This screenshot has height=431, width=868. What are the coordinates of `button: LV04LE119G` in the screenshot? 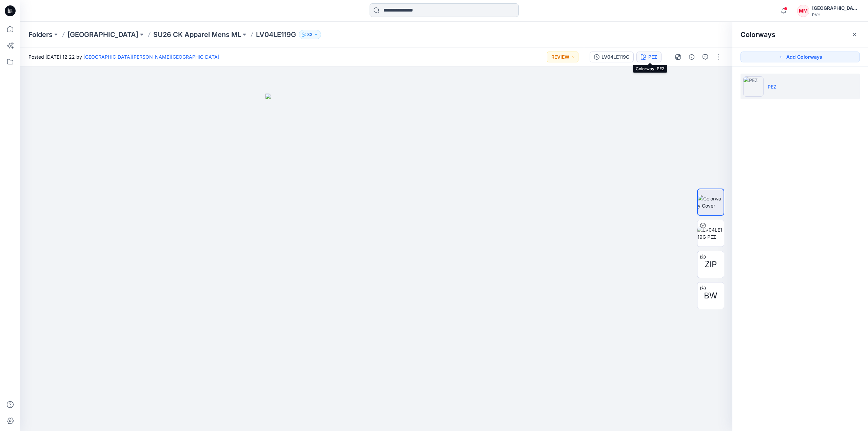 It's located at (611, 57).